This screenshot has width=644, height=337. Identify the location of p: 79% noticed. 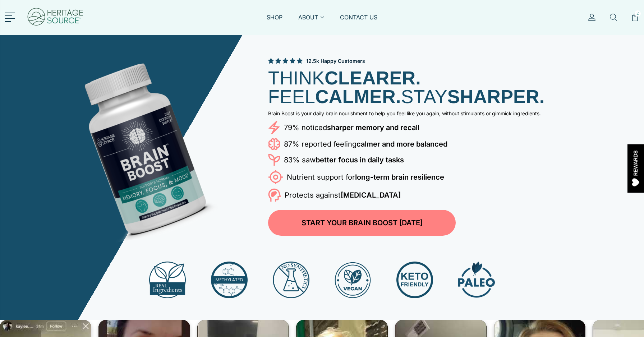
(352, 127).